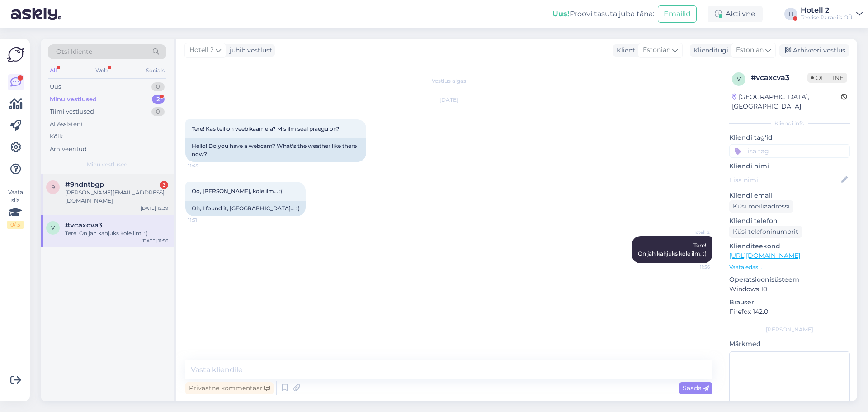  Describe the element at coordinates (790, 343) in the screenshot. I see `p: Märkmed` at that location.